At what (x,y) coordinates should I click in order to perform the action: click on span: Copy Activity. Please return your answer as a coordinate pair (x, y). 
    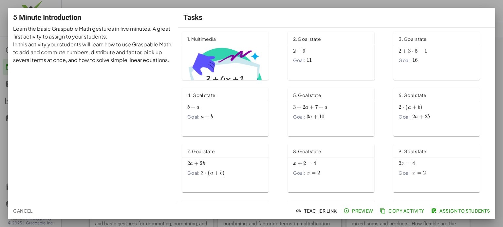
    Looking at the image, I should click on (402, 211).